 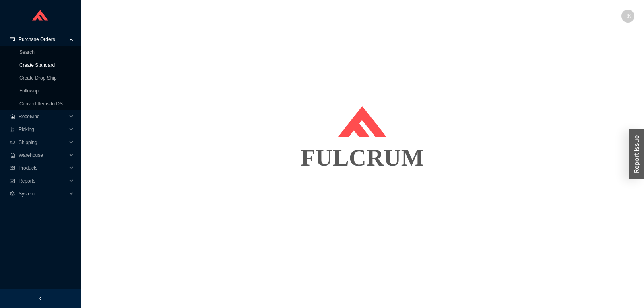 What do you see at coordinates (41, 104) in the screenshot?
I see `a: Convert Items to DS` at bounding box center [41, 104].